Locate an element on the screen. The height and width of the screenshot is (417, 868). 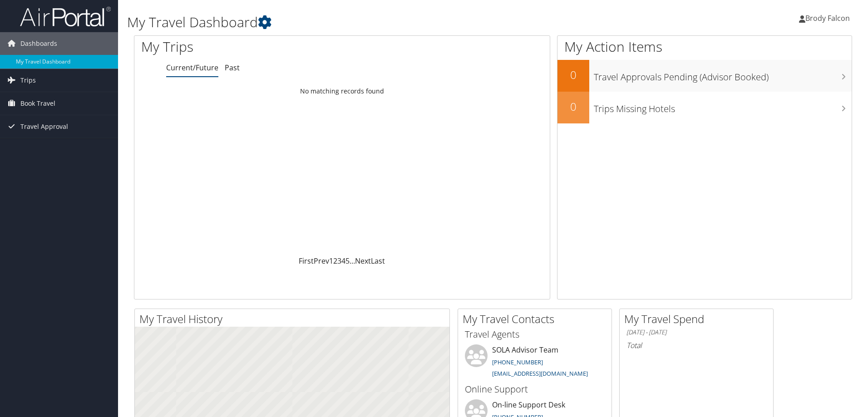
img: airportal-logo.png is located at coordinates (65, 16).